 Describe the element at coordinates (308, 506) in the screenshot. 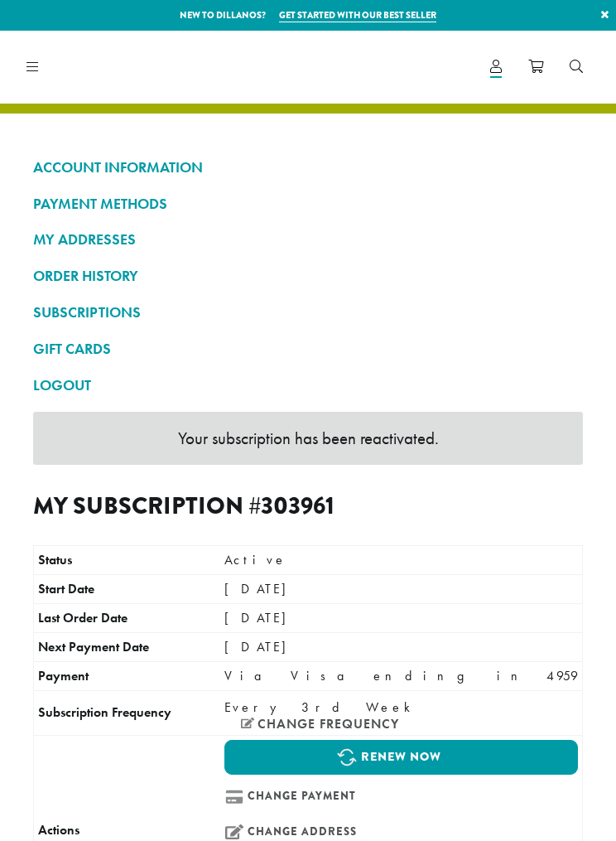

I see `h2: My Subscription #303961` at that location.